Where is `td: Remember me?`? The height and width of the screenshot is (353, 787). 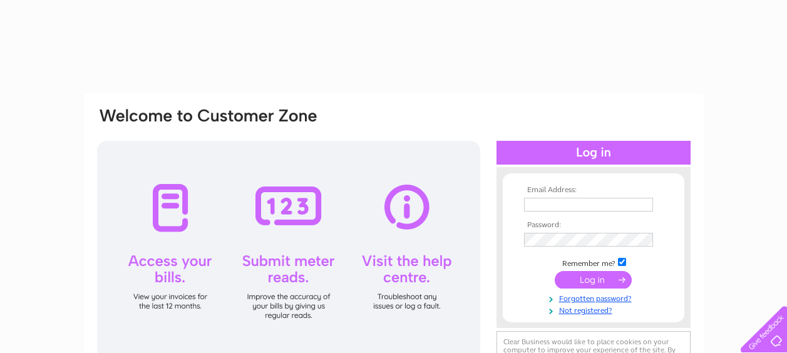 td: Remember me? is located at coordinates (594, 262).